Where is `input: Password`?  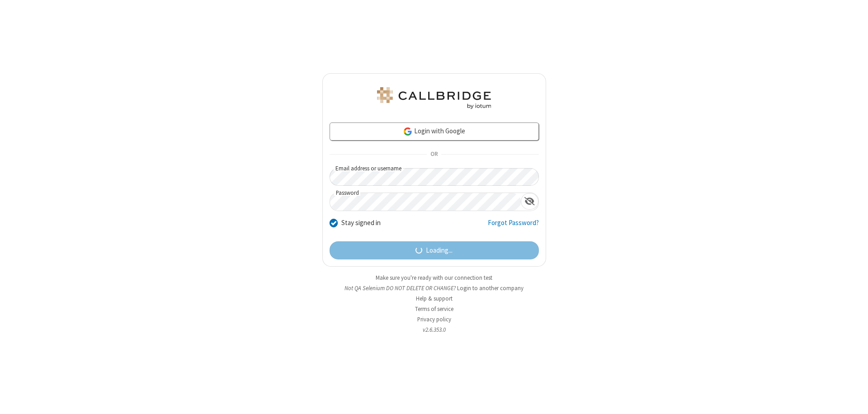 input: Password is located at coordinates (425, 201).